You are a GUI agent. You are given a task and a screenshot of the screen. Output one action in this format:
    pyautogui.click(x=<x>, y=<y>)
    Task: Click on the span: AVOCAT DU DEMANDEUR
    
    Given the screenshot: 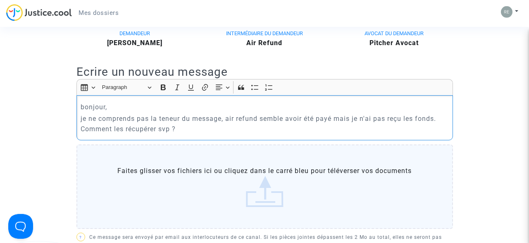 What is the action you would take?
    pyautogui.click(x=394, y=33)
    